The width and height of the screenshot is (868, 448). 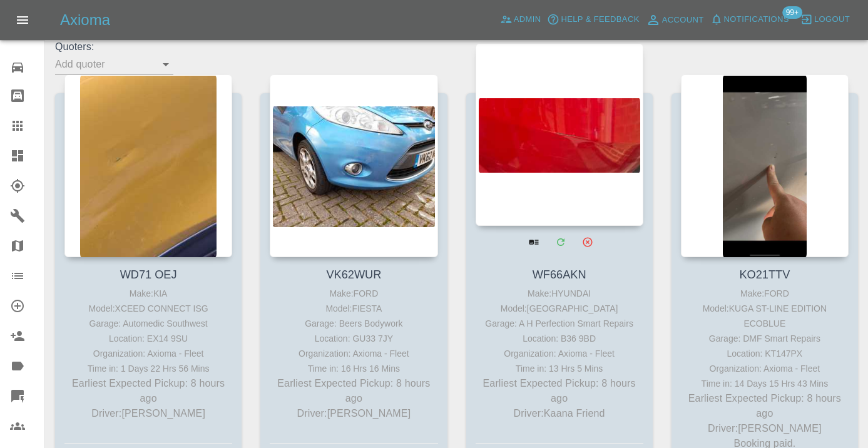 What do you see at coordinates (765, 383) in the screenshot?
I see `div: Time in: 14 Days 15 Hrs 43 Mins` at bounding box center [765, 383].